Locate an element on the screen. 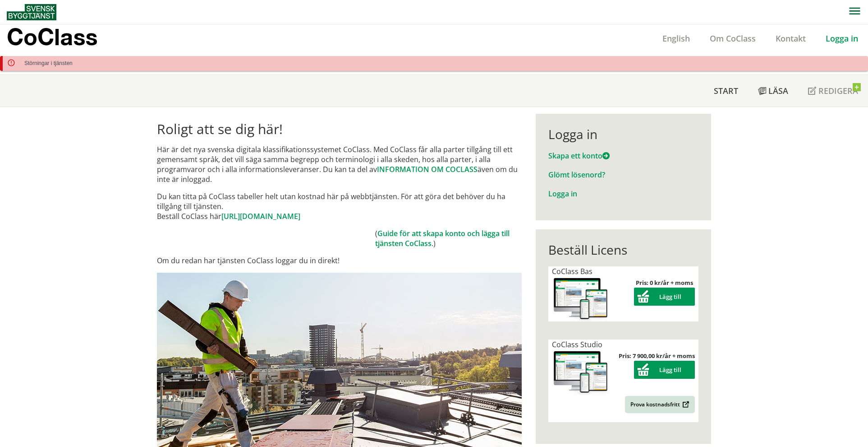  a: Glömt lösenord? is located at coordinates (577, 175).